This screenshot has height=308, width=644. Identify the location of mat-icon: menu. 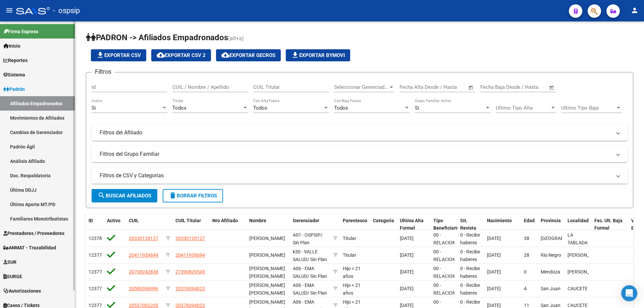
(9, 10).